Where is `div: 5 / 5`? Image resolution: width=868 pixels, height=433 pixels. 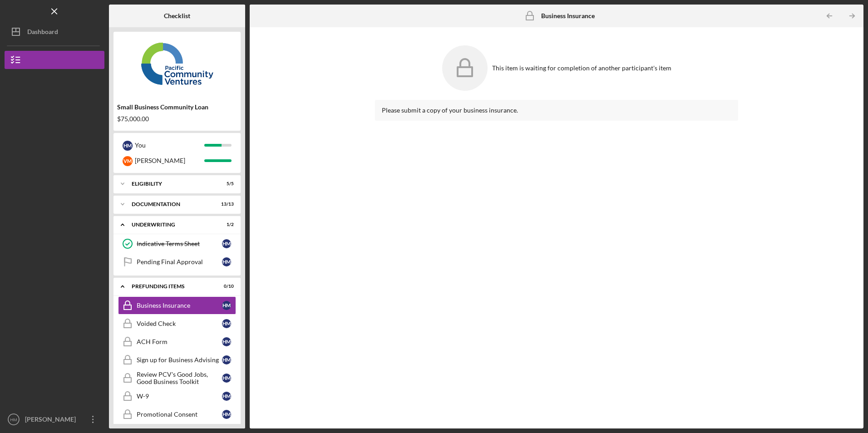
div: 5 / 5 is located at coordinates (226, 184).